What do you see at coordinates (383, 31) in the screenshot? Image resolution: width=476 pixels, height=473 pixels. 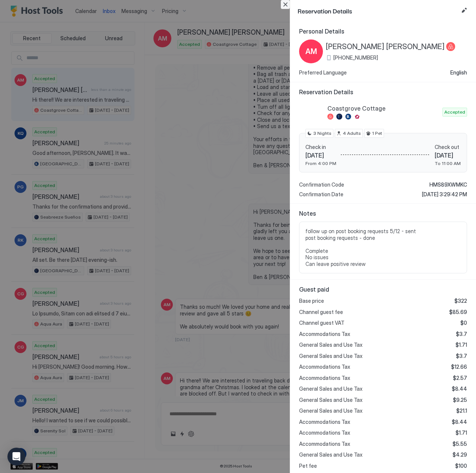 I see `span: Personal Details` at bounding box center [383, 31].